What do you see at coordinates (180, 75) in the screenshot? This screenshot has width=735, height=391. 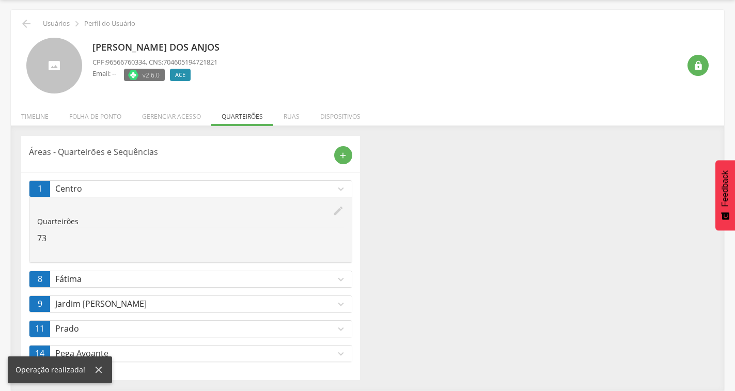 I see `span: ACE` at bounding box center [180, 75].